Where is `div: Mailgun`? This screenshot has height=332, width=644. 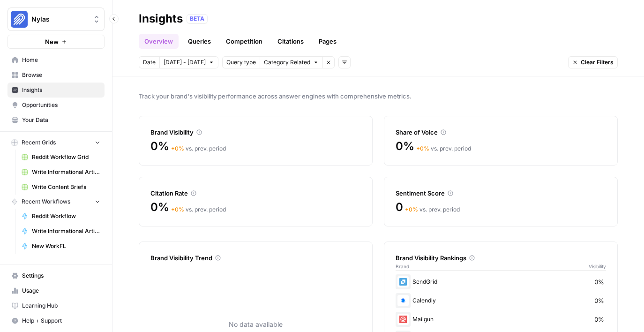
div: Mailgun is located at coordinates (500, 320).